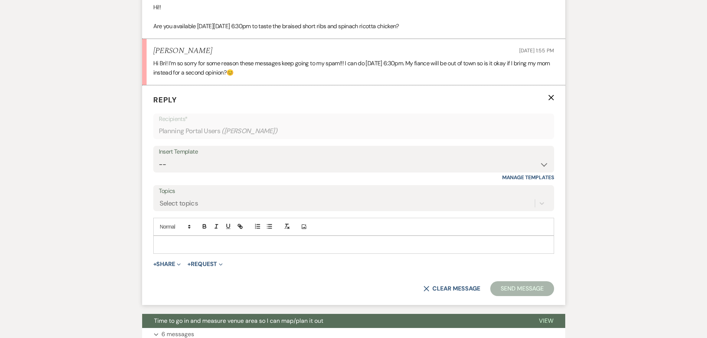 The height and width of the screenshot is (338, 707). I want to click on a: Manage Templates, so click(528, 177).